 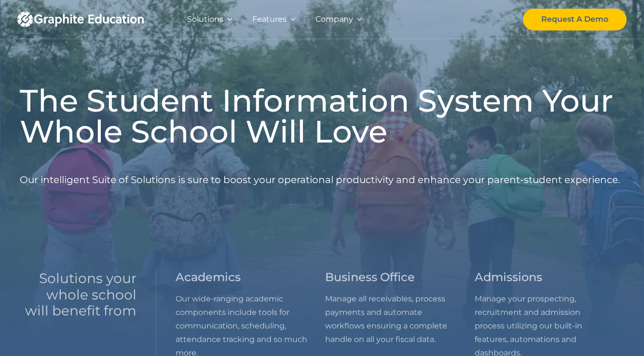 What do you see at coordinates (334, 19) in the screenshot?
I see `div: Company` at bounding box center [334, 19].